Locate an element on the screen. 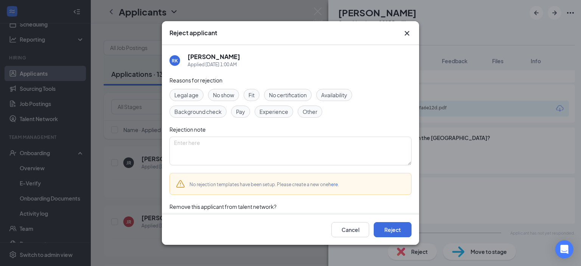 This screenshot has width=581, height=266. span: Reasons for rejection is located at coordinates (196, 80).